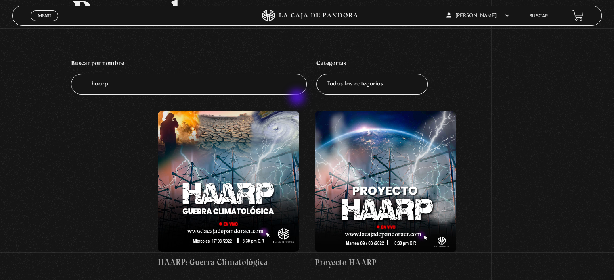 The width and height of the screenshot is (614, 280). Describe the element at coordinates (538, 16) in the screenshot. I see `a: Buscar` at that location.